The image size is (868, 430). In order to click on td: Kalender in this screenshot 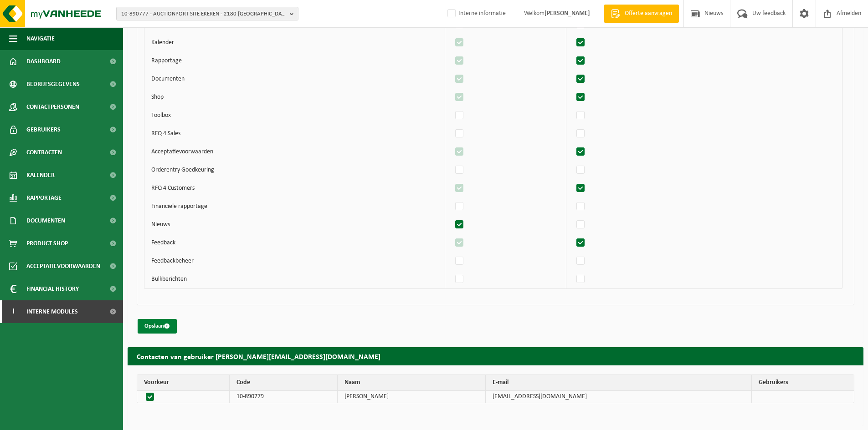, I will do `click(295, 42)`.